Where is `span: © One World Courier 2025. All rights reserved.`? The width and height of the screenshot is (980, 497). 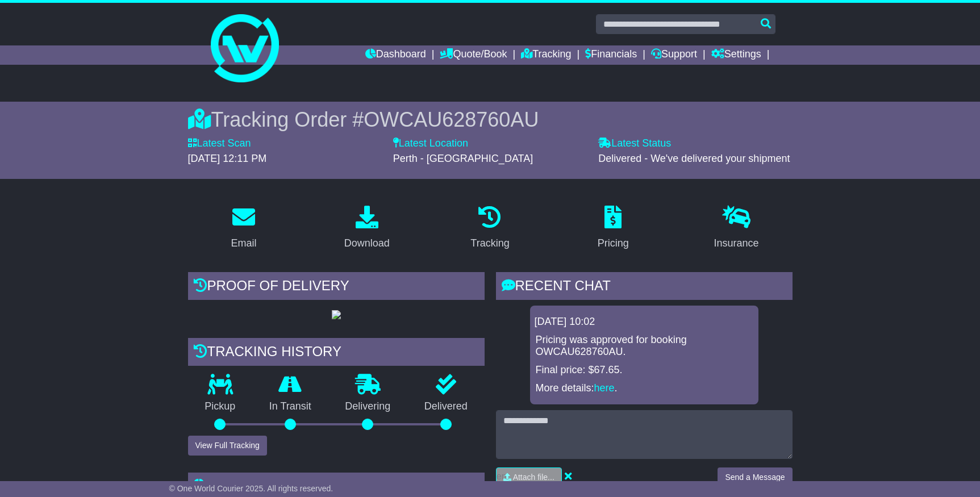
span: © One World Courier 2025. All rights reserved. is located at coordinates (251, 489).